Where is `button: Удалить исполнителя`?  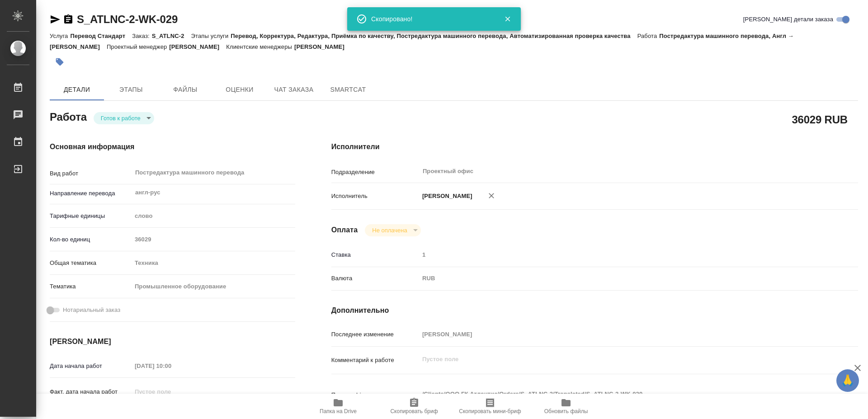 button: Удалить исполнителя is located at coordinates (491, 195).